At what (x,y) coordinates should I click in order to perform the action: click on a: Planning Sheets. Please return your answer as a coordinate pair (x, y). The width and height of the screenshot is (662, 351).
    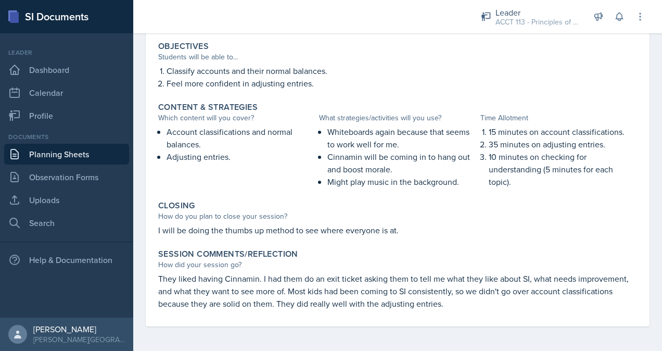
    Looking at the image, I should click on (67, 154).